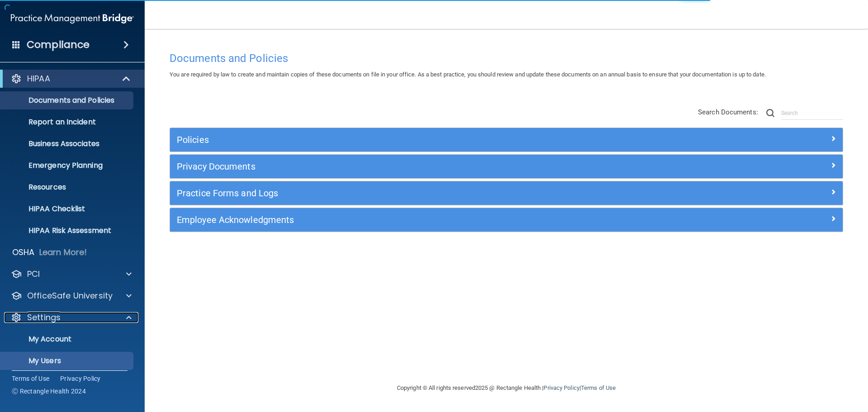  I want to click on p: My Account, so click(67, 340).